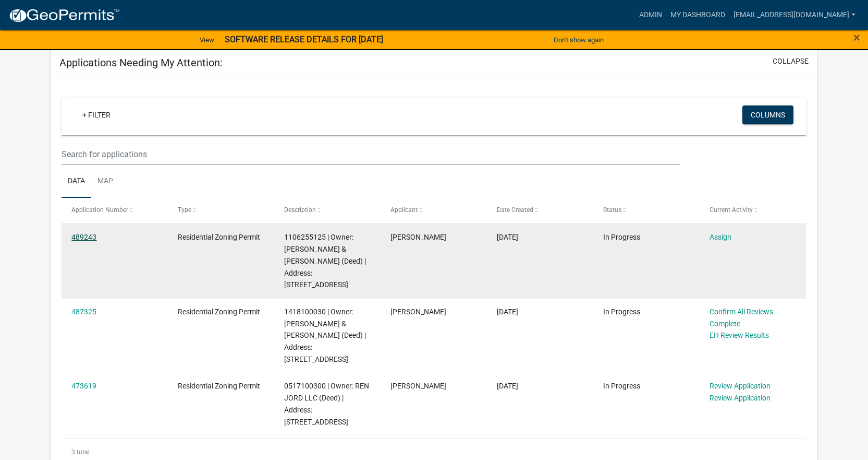 This screenshot has height=460, width=868. I want to click on datatable-header-cell: Status, so click(647, 210).